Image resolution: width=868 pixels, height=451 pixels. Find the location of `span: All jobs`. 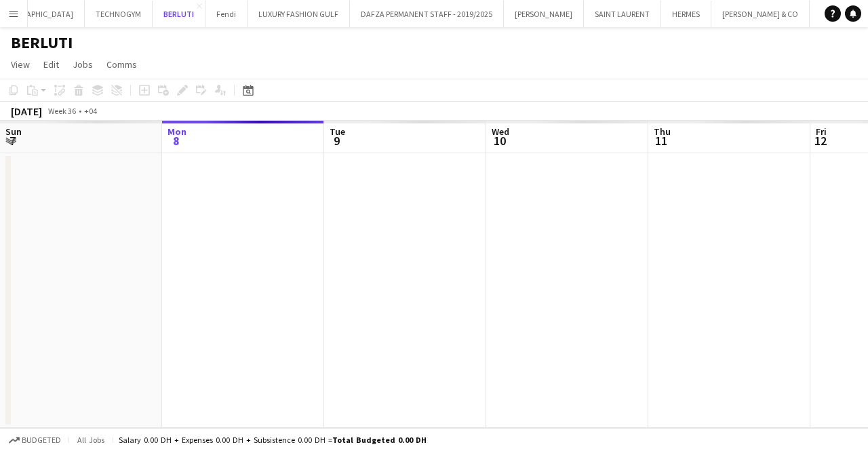

span: All jobs is located at coordinates (91, 440).